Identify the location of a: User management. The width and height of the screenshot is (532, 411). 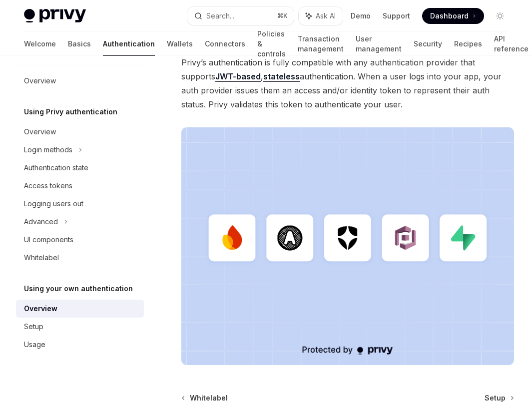
(378, 44).